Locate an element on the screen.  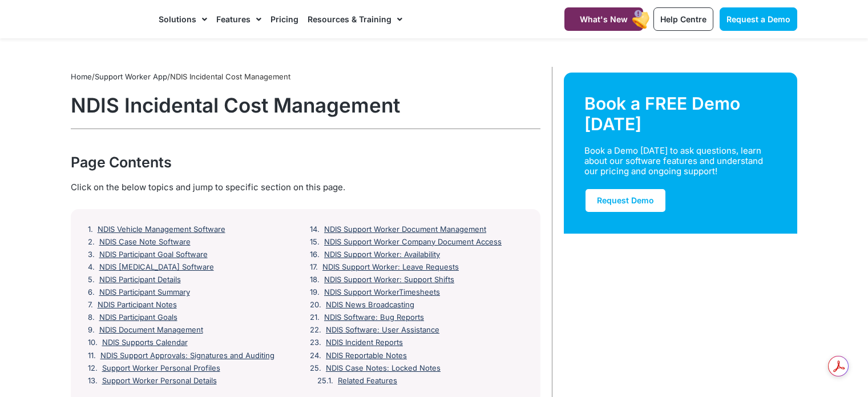
a: NDIS Participant Notes is located at coordinates (137, 305).